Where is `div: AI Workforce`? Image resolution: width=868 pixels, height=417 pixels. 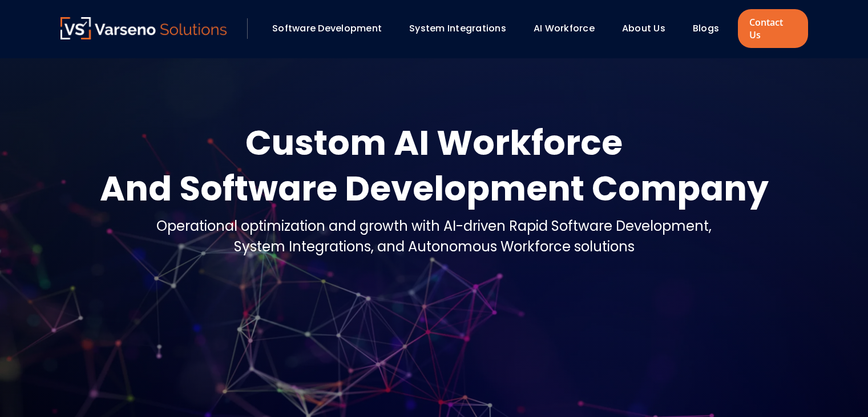 div: AI Workforce is located at coordinates (569, 28).